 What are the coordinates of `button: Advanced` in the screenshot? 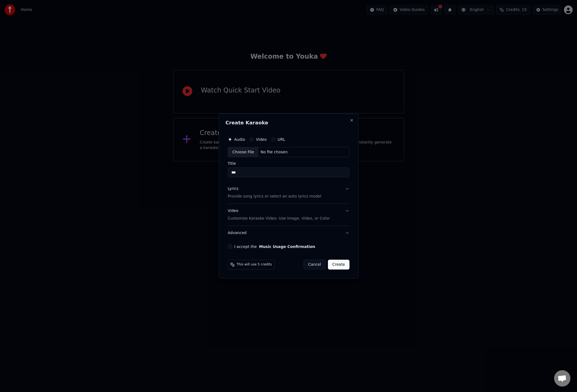 It's located at (289, 233).